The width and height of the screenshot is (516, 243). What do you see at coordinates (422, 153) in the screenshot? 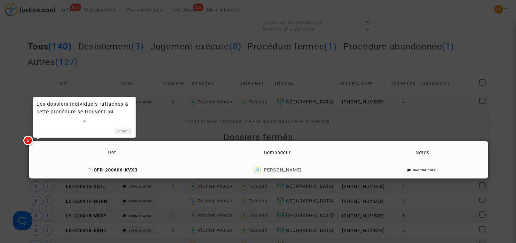
I see `td: Notes` at bounding box center [422, 153].